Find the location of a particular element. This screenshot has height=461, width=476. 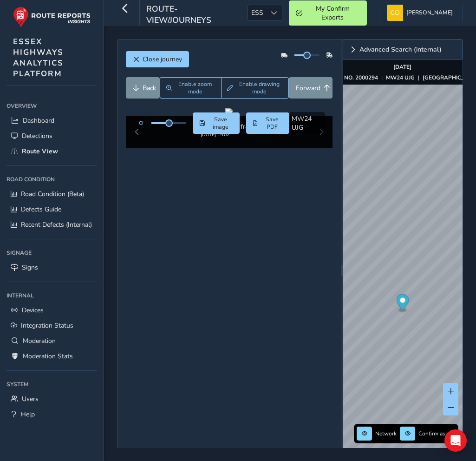

a: Moderation Stats is located at coordinates (51, 356).